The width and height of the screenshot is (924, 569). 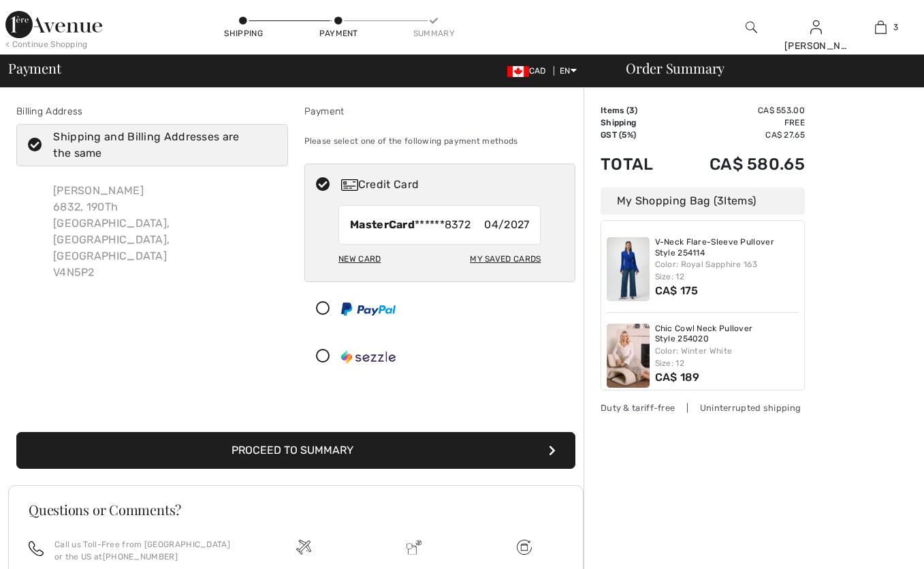 I want to click on img: My Bag, so click(x=880, y=27).